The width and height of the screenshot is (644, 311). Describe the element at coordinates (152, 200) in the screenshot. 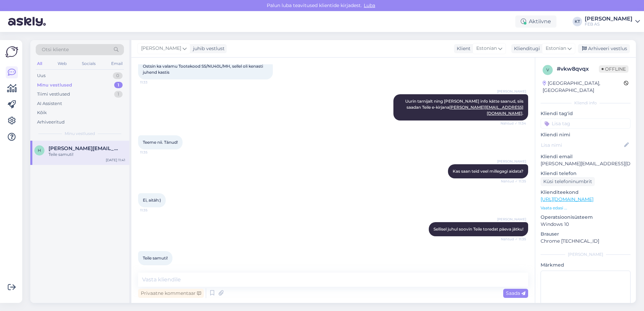

I see `span: Ei, aitäh:)` at that location.